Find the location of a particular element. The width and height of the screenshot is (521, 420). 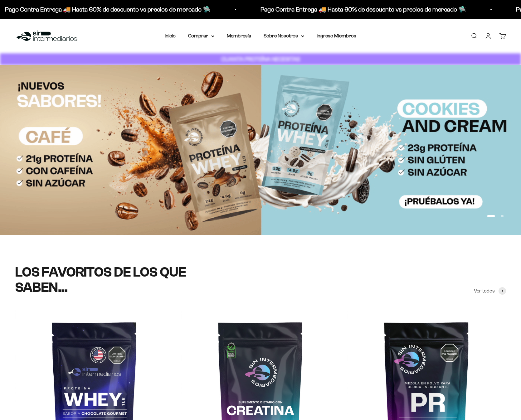

a: Membresía is located at coordinates (239, 36).